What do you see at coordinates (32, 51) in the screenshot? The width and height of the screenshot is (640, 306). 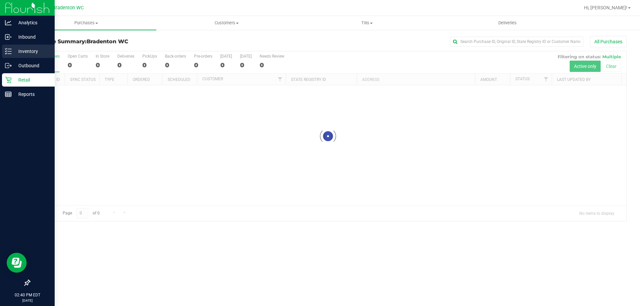 I see `p: Inventory` at bounding box center [32, 51].